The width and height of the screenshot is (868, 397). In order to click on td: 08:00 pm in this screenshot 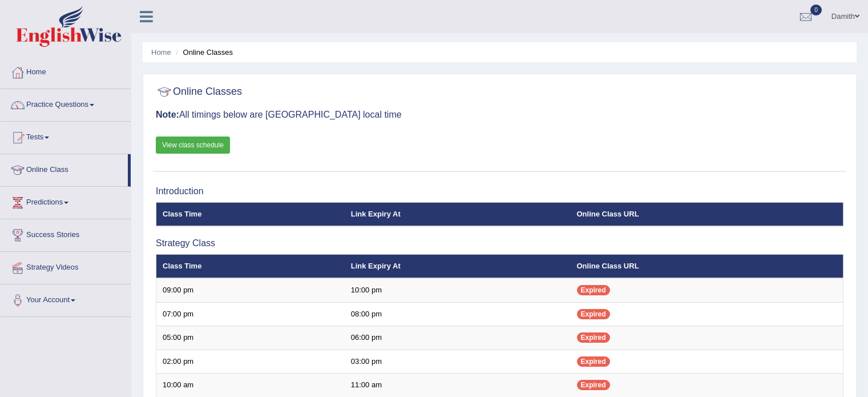, I will do `click(458, 314)`.